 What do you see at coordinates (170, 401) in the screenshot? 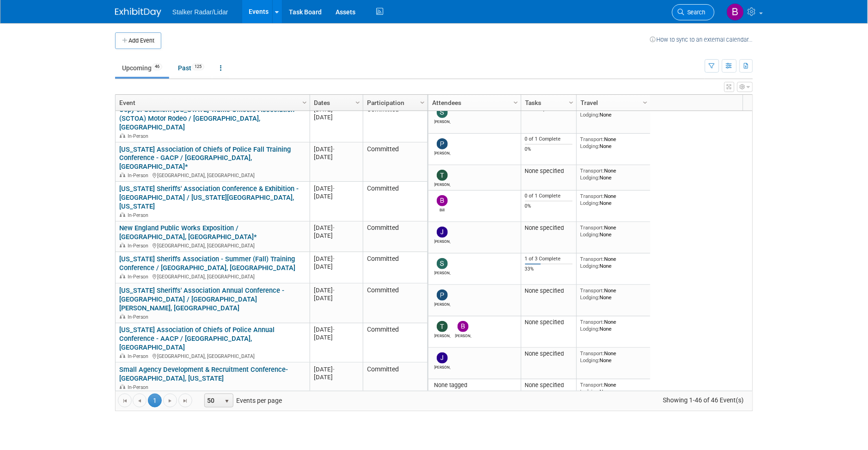
I see `span: Go to the next page` at bounding box center [170, 401].